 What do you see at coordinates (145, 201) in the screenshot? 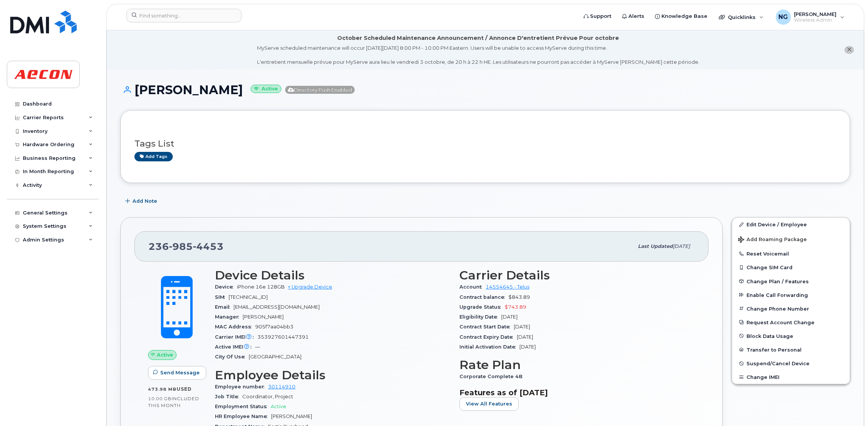
I see `span: Add Note` at bounding box center [145, 201].